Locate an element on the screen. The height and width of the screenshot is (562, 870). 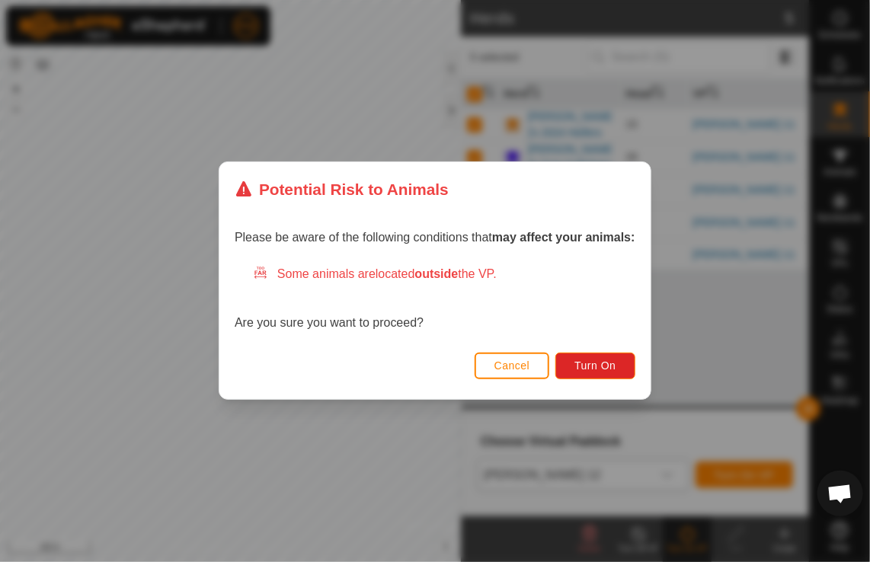
div: Some animals are is located at coordinates (444, 275).